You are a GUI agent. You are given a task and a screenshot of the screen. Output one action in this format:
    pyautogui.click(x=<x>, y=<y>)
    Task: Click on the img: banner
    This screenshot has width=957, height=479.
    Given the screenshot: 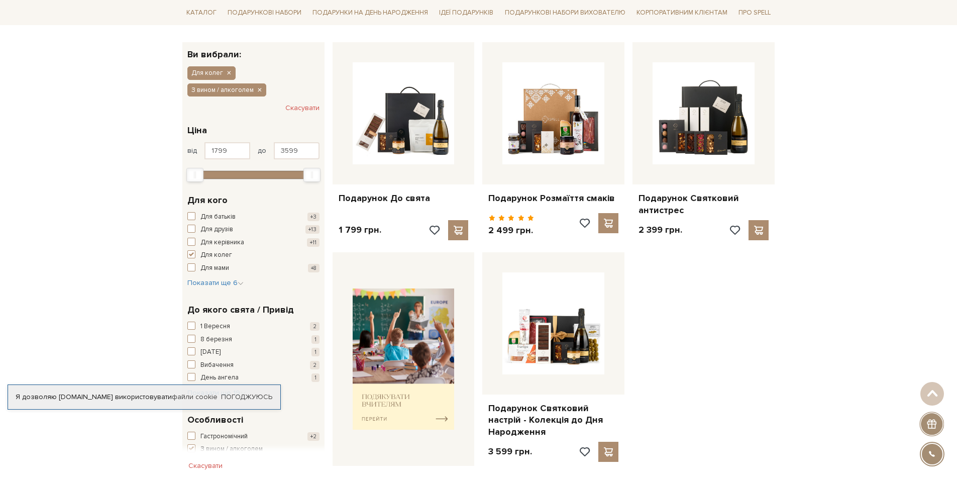 What is the action you would take?
    pyautogui.click(x=403, y=359)
    